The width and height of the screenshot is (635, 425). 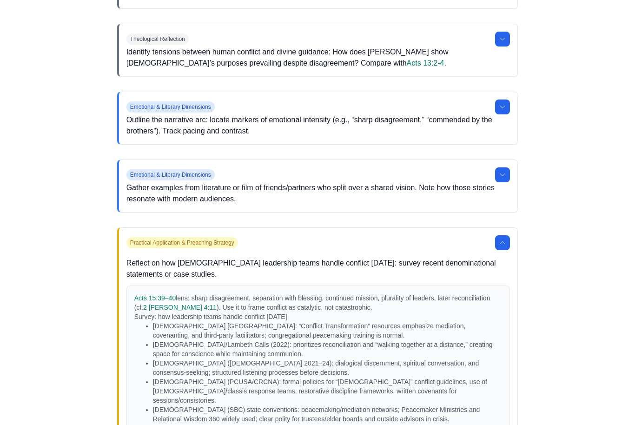 What do you see at coordinates (318, 193) in the screenshot?
I see `p: Gather examples from literature or film of friends/partners who split over a shared vision. Note ...` at bounding box center [318, 193].